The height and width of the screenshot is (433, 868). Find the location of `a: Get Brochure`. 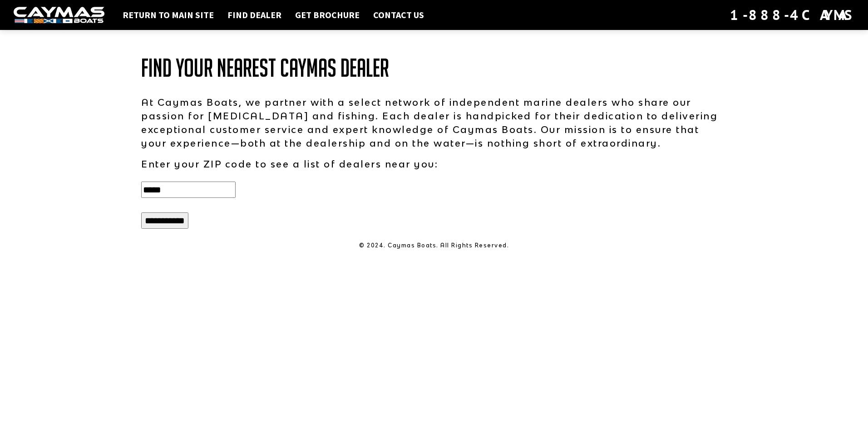

a: Get Brochure is located at coordinates (327, 15).